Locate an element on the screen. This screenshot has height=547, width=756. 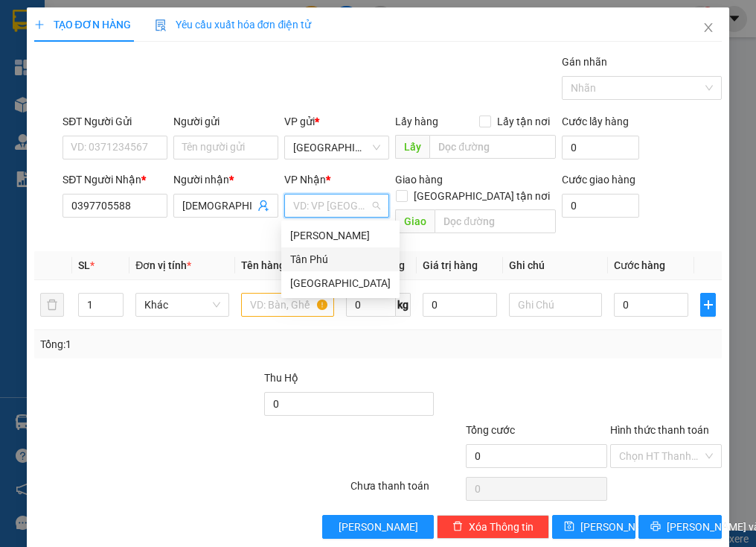
span: Thu Hộ is located at coordinates (282, 378).